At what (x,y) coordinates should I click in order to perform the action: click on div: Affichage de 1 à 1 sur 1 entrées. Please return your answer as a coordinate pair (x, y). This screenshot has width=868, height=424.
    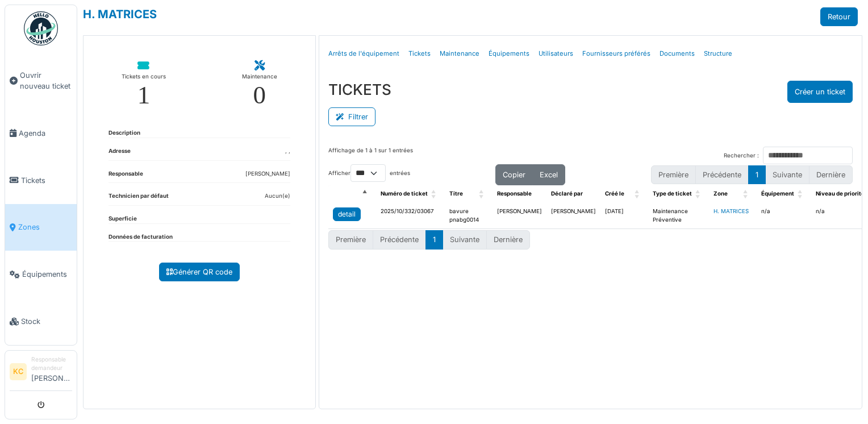
    Looking at the image, I should click on (370, 155).